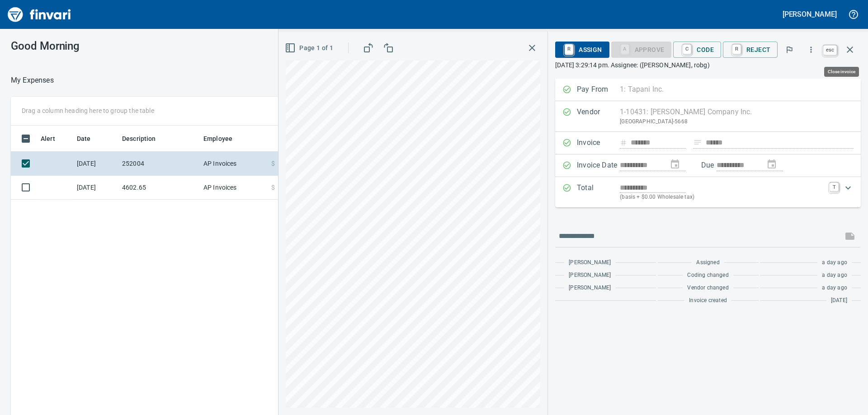 Image resolution: width=868 pixels, height=415 pixels. I want to click on span: Invoice created, so click(707, 301).